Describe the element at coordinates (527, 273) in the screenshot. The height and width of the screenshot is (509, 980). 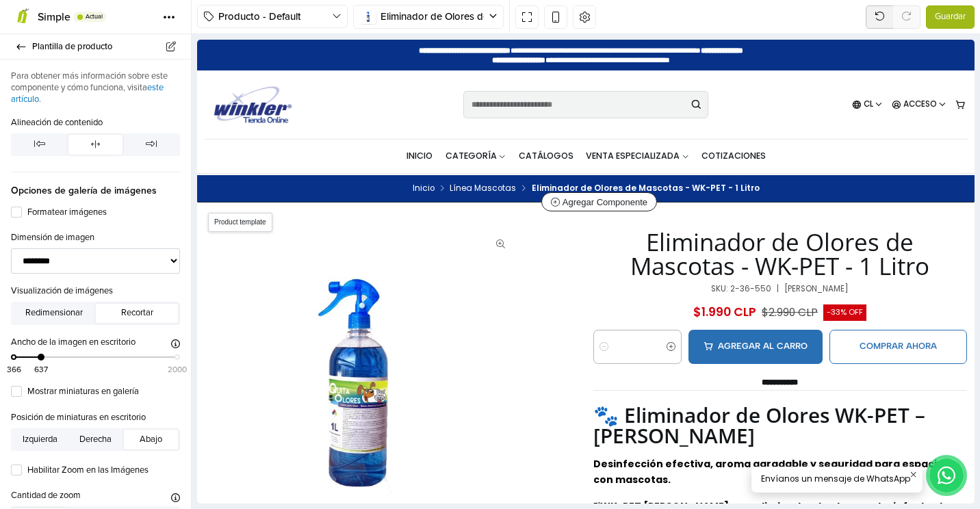
I see `span: $1.990 CLP` at that location.